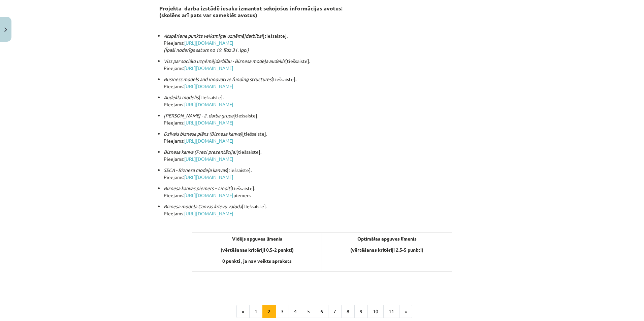  I want to click on b: (vērtēšanas kritēriji 2.5-5 punkti), so click(387, 249).